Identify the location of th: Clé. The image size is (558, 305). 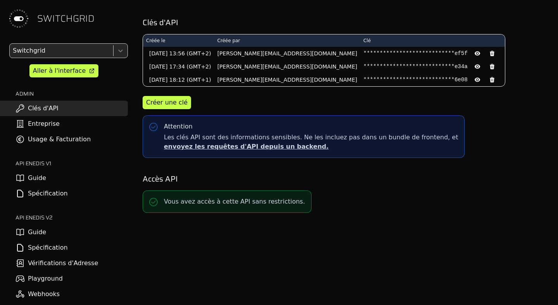
(432, 41).